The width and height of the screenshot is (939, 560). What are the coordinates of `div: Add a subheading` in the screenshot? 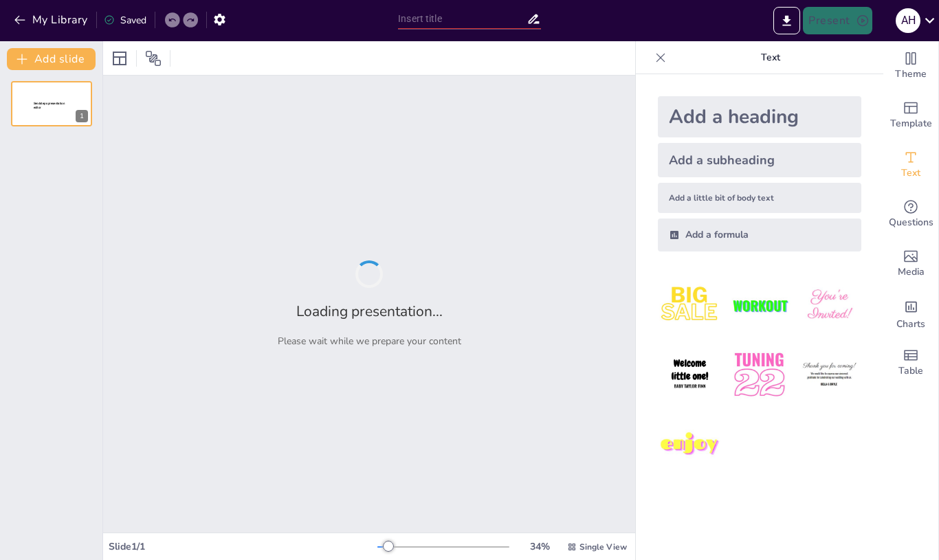 It's located at (759, 160).